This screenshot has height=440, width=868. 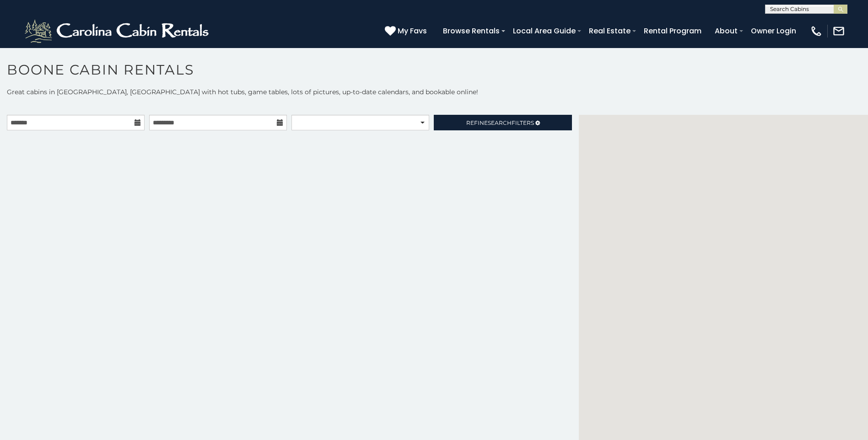 What do you see at coordinates (503, 123) in the screenshot?
I see `a: RefineSearchFilters` at bounding box center [503, 123].